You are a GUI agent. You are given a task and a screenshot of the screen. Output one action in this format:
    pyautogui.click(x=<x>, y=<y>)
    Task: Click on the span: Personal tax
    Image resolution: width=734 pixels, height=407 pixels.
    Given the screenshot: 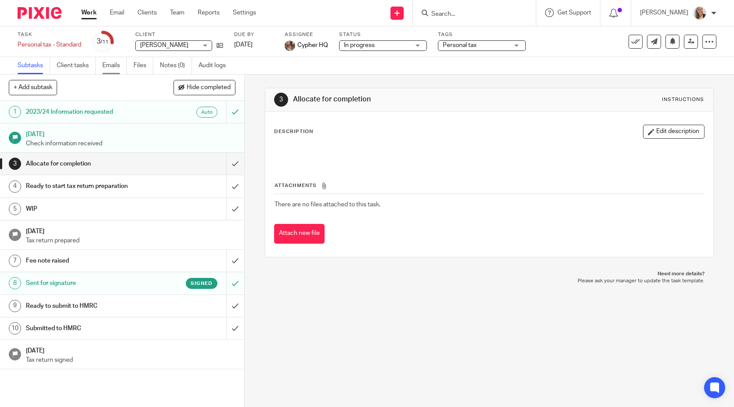 What is the action you would take?
    pyautogui.click(x=460, y=45)
    